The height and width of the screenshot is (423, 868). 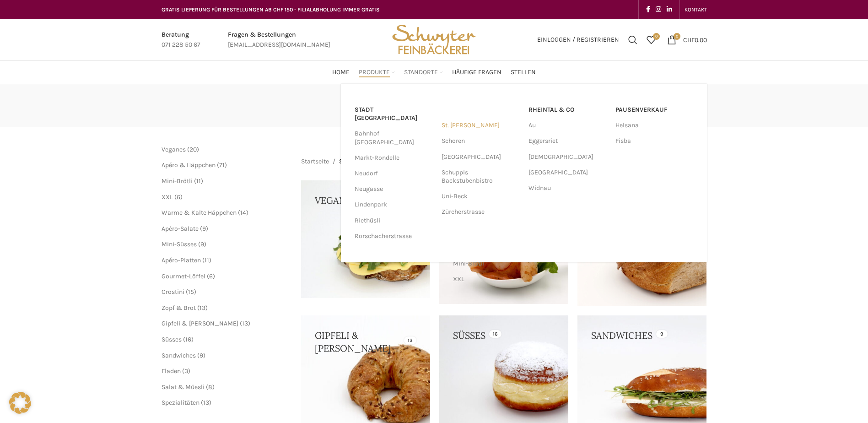 What do you see at coordinates (374, 72) in the screenshot?
I see `span: Produkte` at bounding box center [374, 72].